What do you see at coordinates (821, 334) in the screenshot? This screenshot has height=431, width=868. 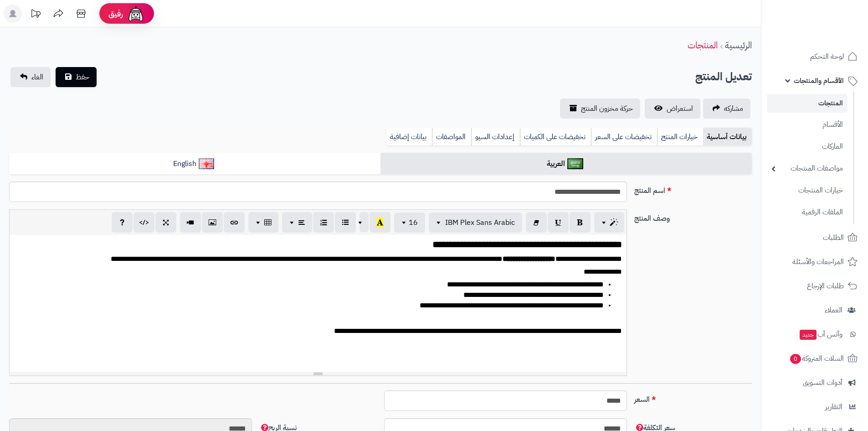 I see `span: وآتس آب` at bounding box center [821, 334].